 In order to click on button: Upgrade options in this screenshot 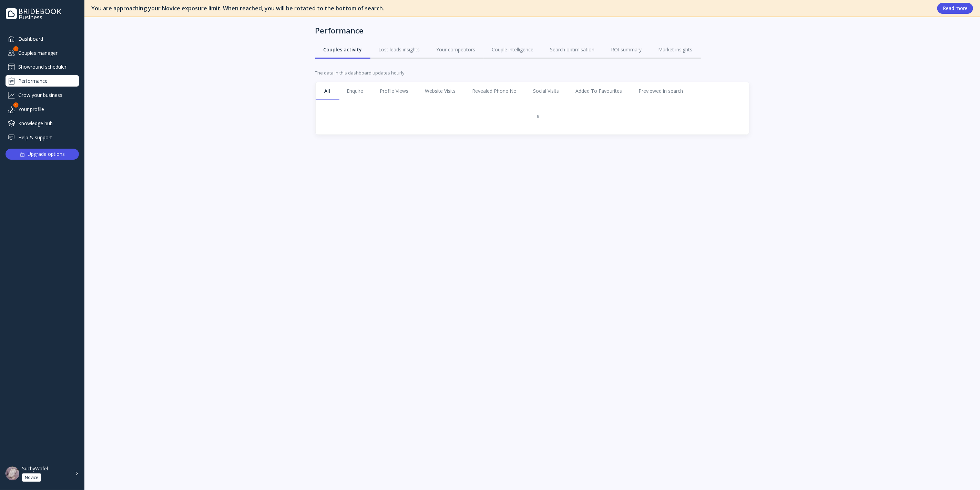, I will do `click(42, 154)`.